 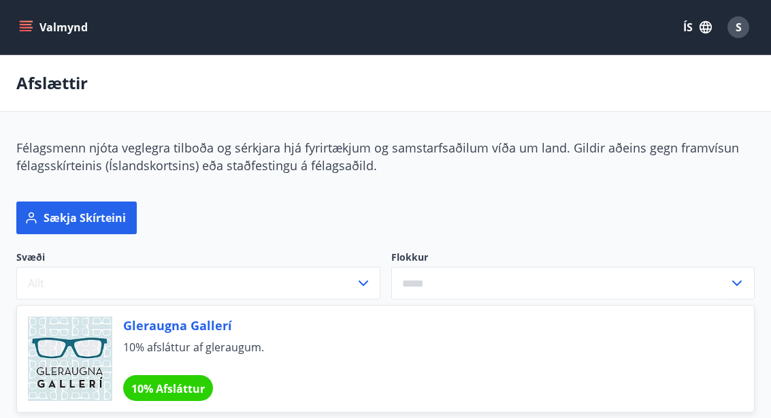 I want to click on span: 10% afsláttur af gleraugum., so click(x=422, y=355).